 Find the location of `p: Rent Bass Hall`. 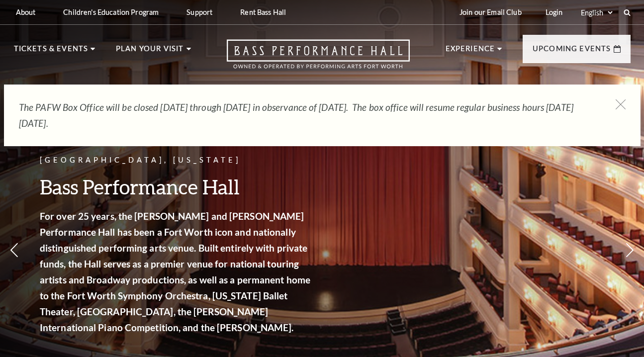

p: Rent Bass Hall is located at coordinates (263, 12).